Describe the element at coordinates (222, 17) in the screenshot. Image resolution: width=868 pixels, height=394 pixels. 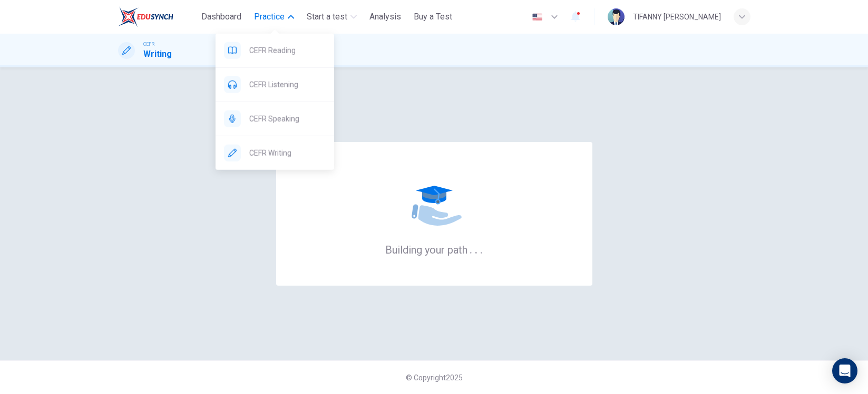
I see `span: Dashboard` at that location.